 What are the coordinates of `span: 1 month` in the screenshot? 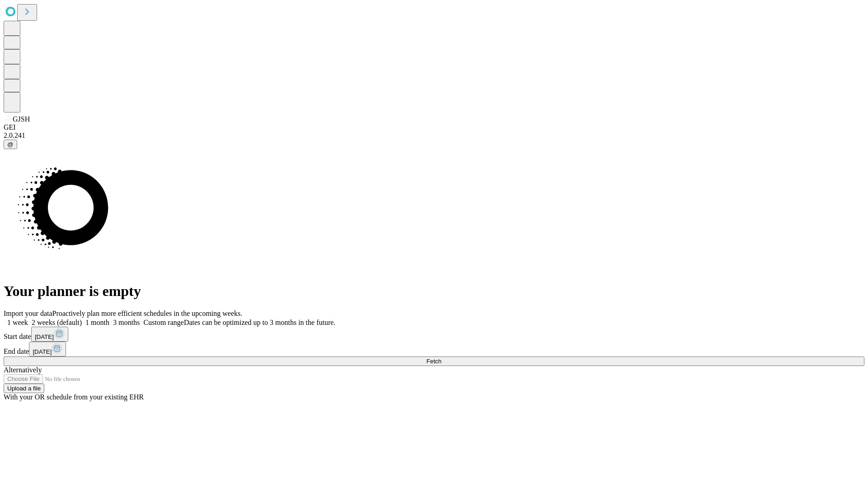 It's located at (97, 322).